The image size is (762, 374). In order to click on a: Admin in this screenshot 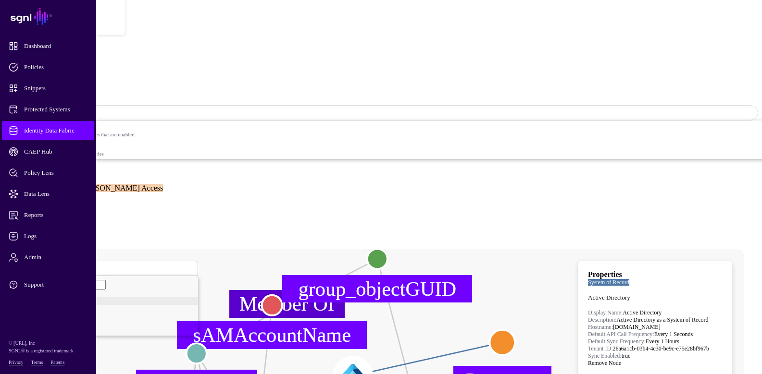, I will do `click(48, 258)`.